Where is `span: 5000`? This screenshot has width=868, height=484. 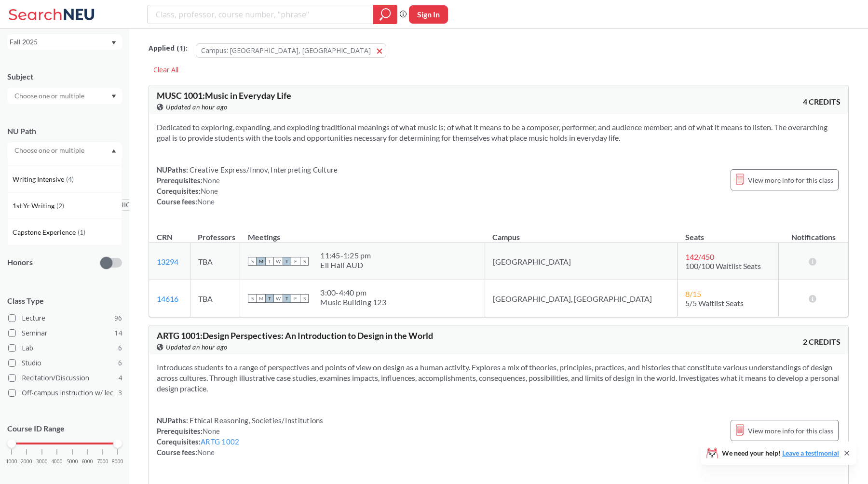
span: 5000 is located at coordinates (72, 461).